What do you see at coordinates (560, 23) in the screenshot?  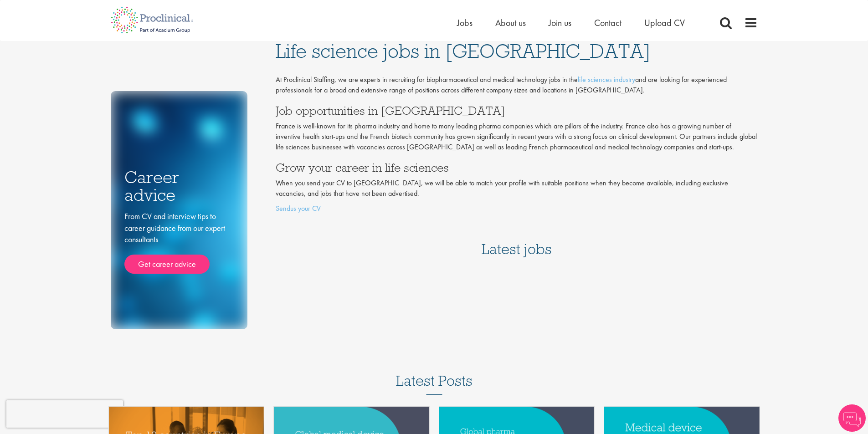 I see `span: Join us` at bounding box center [560, 23].